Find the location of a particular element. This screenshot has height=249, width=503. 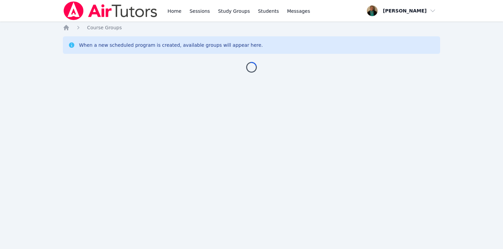

div: When a new scheduled program is created, available groups will appear here. is located at coordinates (171, 45).